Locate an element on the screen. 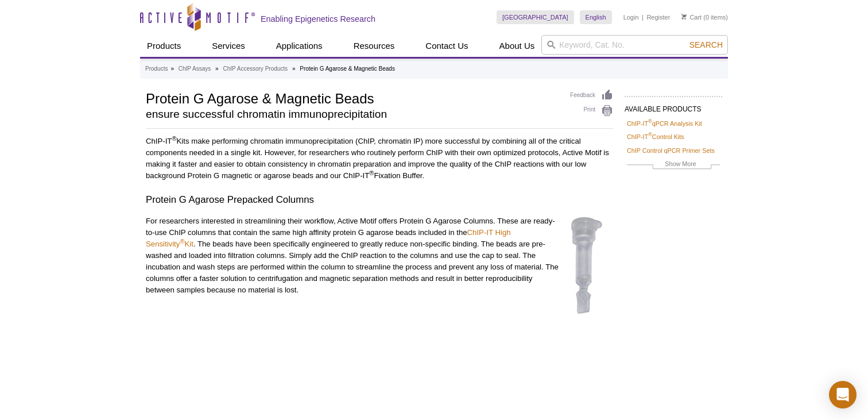 The image size is (868, 420). a: English is located at coordinates (596, 17).